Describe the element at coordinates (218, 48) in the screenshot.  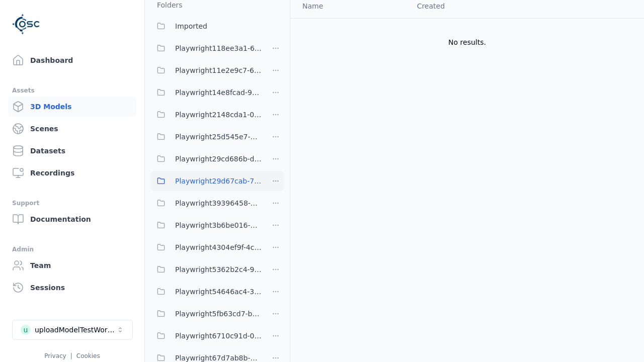
I see `span: Playwright118ee3a1-6e25-456a-9a29-0f34eaed349c` at that location.